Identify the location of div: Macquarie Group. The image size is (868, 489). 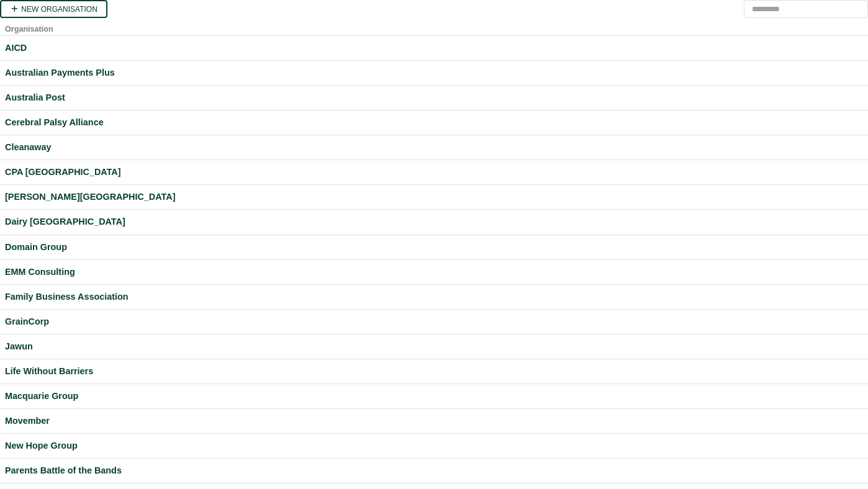
(434, 396).